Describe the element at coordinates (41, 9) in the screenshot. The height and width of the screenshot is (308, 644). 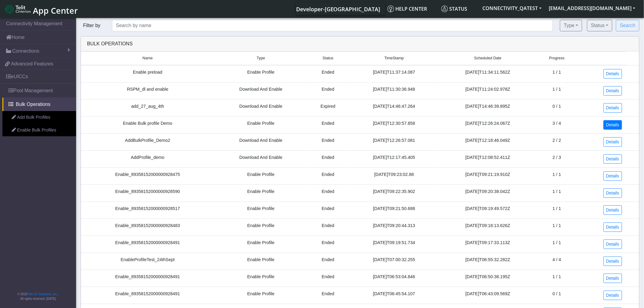
I see `a: App Center` at that location.